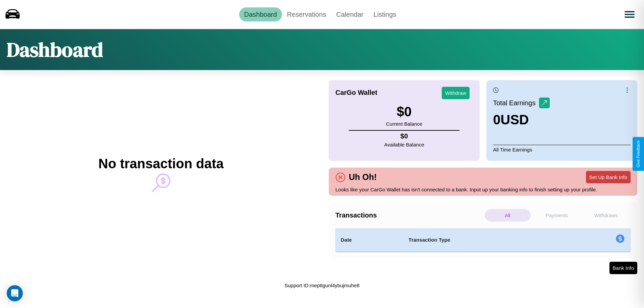  I want to click on h3: 0 USD, so click(521, 119).